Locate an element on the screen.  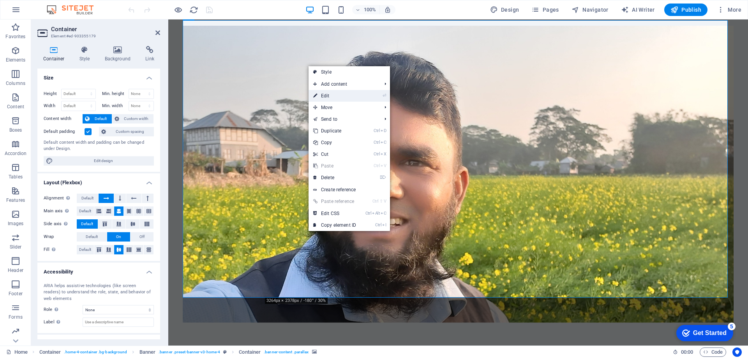
h4: Shape Dividers is located at coordinates (99, 341).